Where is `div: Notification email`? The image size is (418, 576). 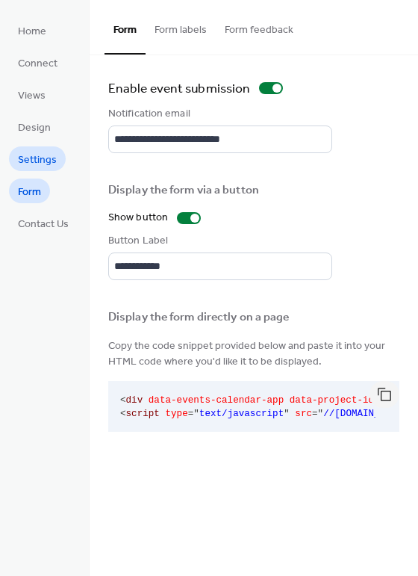
div: Notification email is located at coordinates (219, 114).